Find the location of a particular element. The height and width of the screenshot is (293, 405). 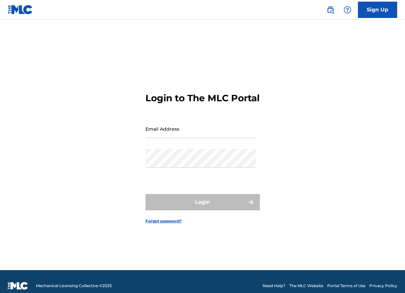

div: Help is located at coordinates (347, 10).